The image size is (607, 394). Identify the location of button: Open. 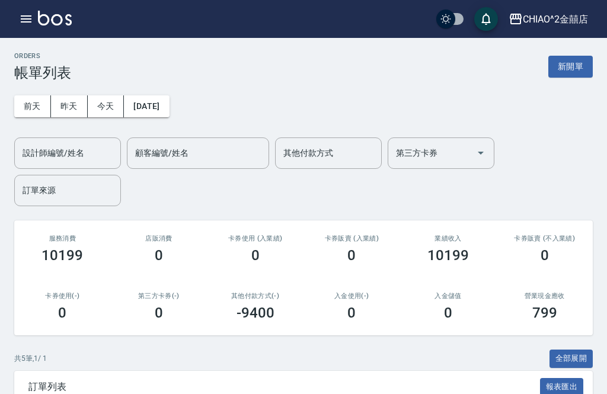
(481, 153).